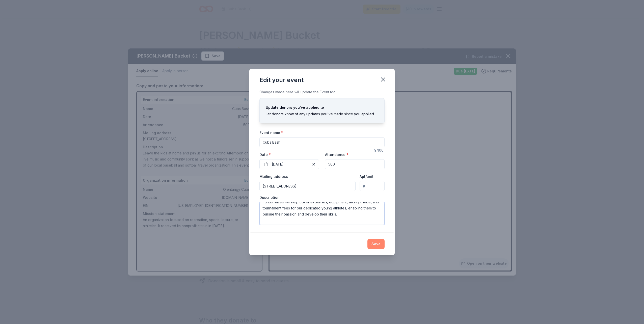 The width and height of the screenshot is (644, 324). Describe the element at coordinates (269, 197) in the screenshot. I see `label: Description` at that location.